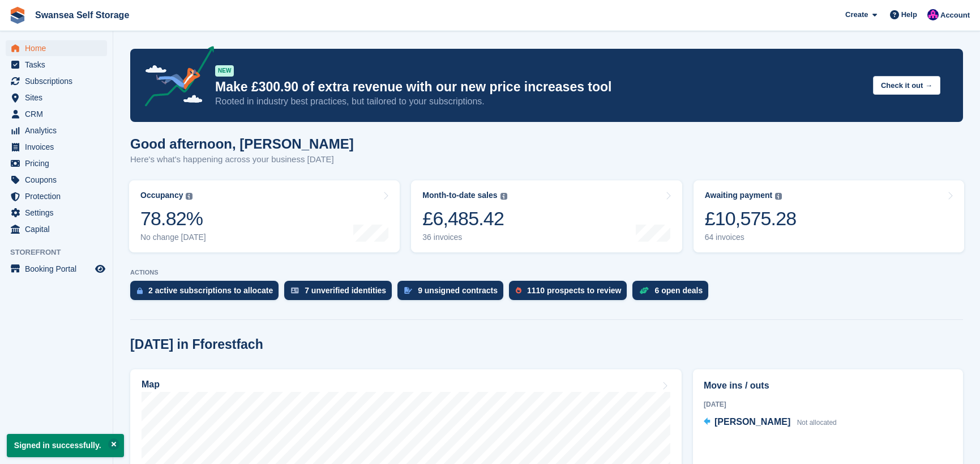  I want to click on span: Tasks, so click(59, 65).